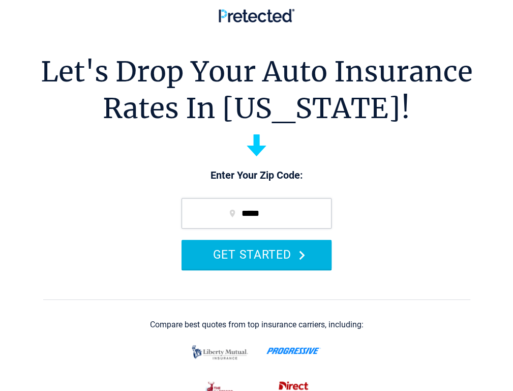 The height and width of the screenshot is (391, 513). I want to click on img: liberty, so click(220, 352).